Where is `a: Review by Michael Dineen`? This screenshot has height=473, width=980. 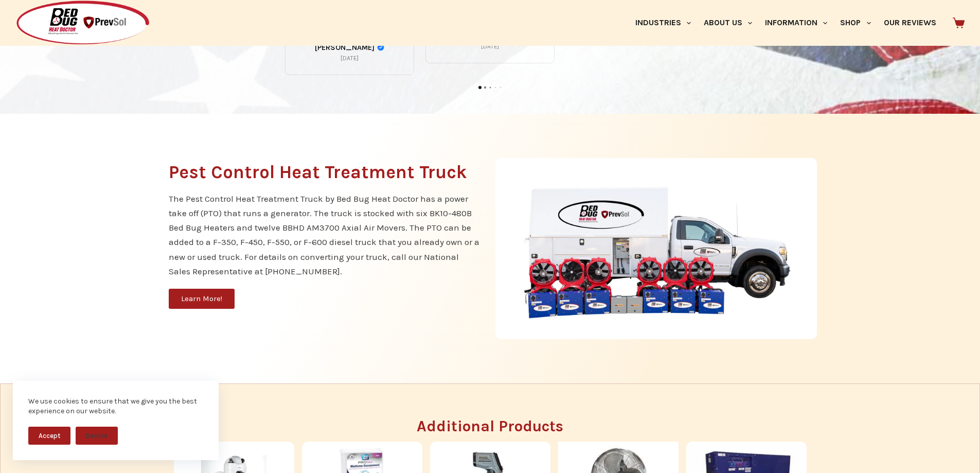 a: Review by Michael Dineen is located at coordinates (349, 47).